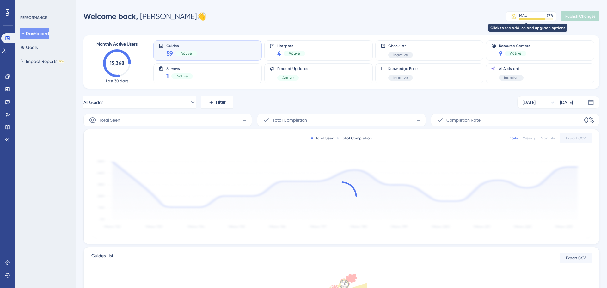  Describe the element at coordinates (589, 120) in the screenshot. I see `span: 0%` at that location.